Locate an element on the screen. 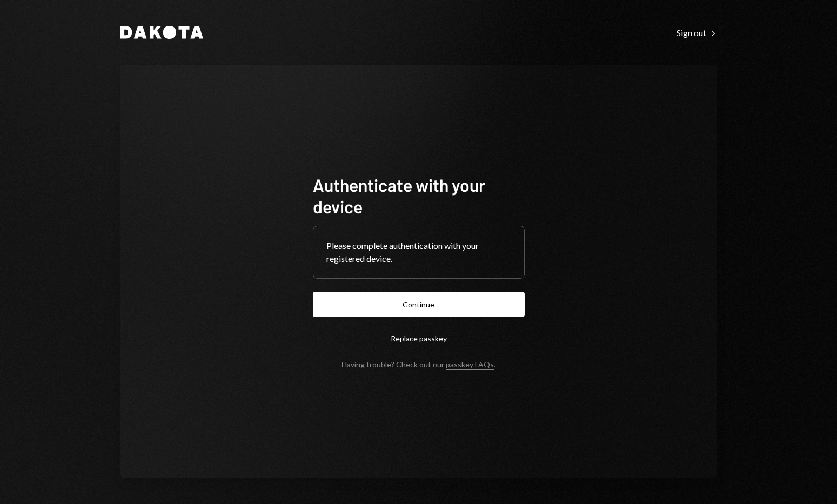 This screenshot has width=837, height=504. div: Sign out is located at coordinates (696, 33).